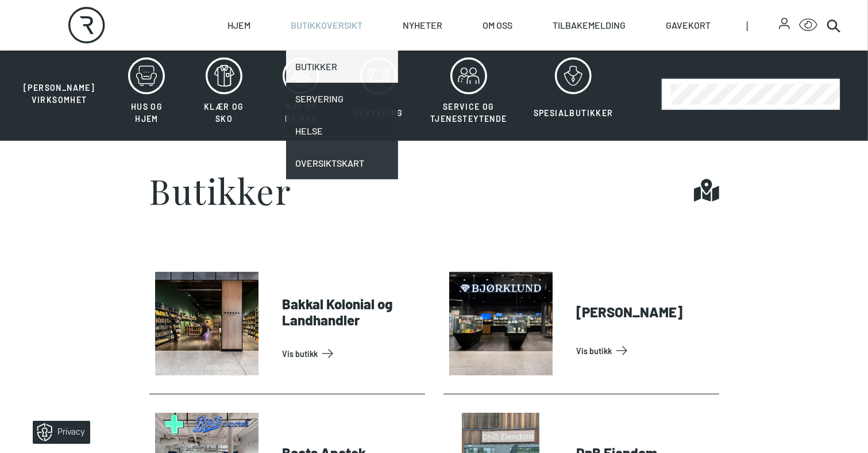  What do you see at coordinates (147, 95) in the screenshot?
I see `button: Hus og hjem` at bounding box center [147, 95].